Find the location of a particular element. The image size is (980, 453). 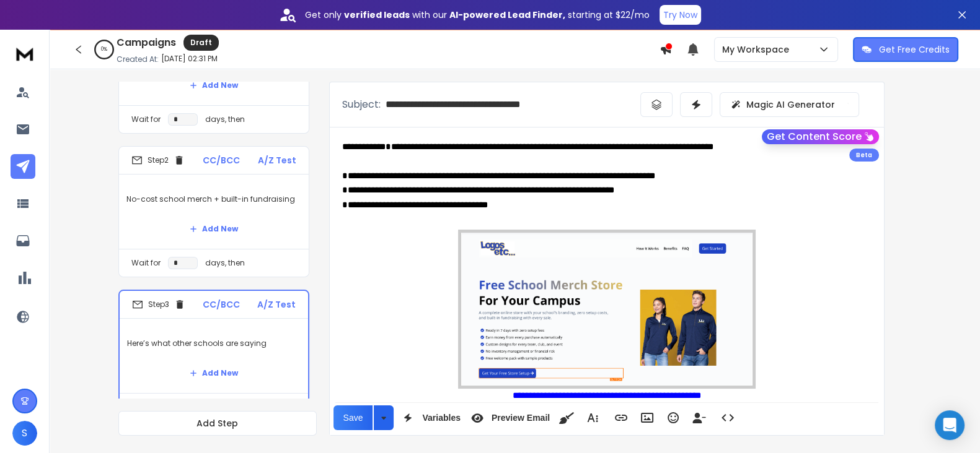

div: Step 3 is located at coordinates (159, 305).